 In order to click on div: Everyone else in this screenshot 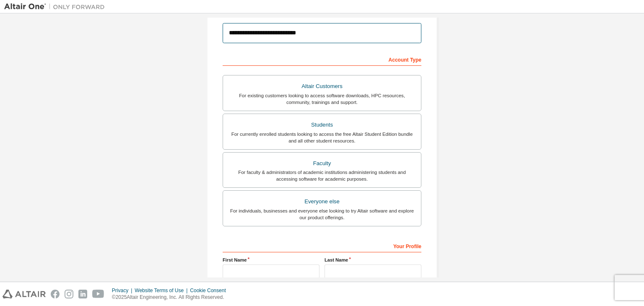, I will do `click(322, 202)`.